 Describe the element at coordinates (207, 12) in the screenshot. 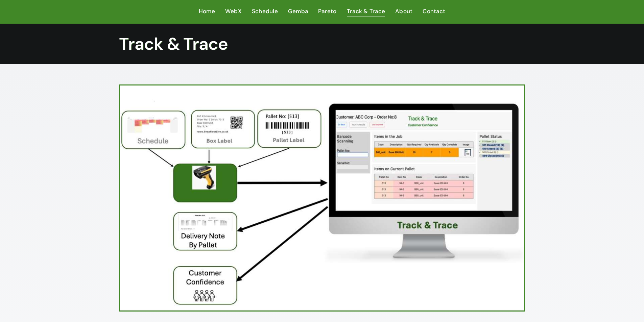

I see `a: Home` at that location.